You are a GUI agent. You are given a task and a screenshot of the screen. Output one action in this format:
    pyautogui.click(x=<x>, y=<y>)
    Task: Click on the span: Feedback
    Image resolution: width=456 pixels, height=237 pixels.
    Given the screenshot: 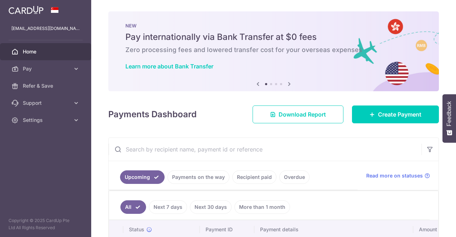 What is the action you would take?
    pyautogui.click(x=449, y=114)
    